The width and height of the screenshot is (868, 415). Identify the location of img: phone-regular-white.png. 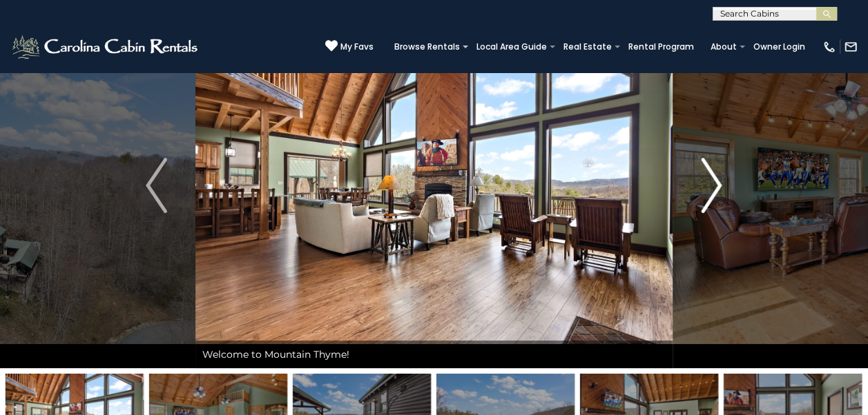
(829, 47).